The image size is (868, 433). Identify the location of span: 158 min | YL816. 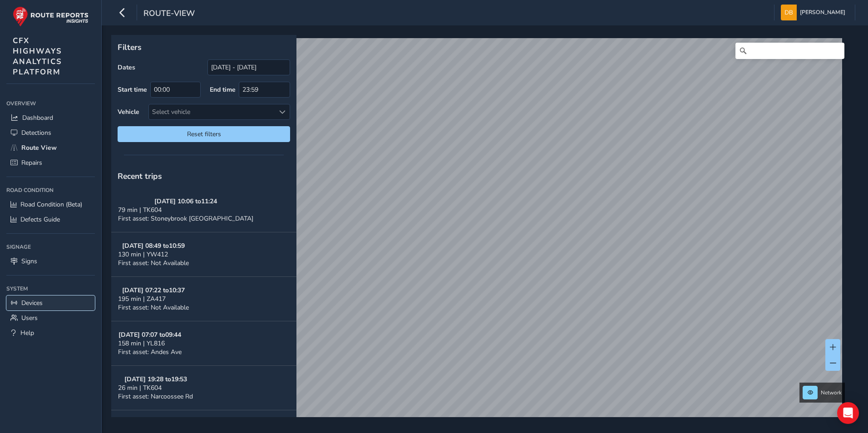
(142, 343).